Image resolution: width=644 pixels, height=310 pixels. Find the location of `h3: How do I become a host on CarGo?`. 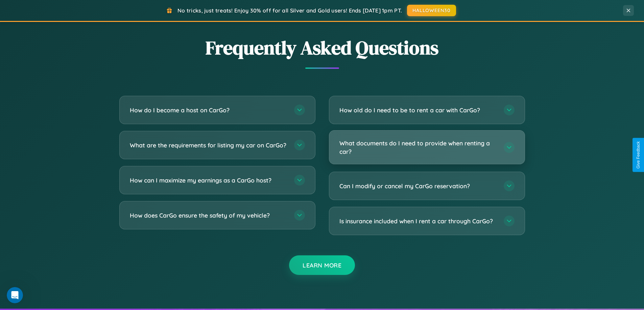

h3: How do I become a host on CarGo? is located at coordinates (209, 110).